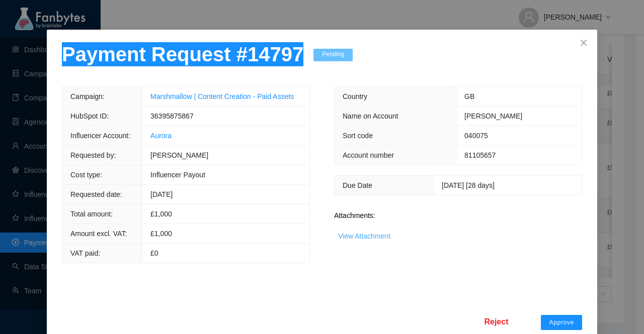 This screenshot has height=334, width=644. What do you see at coordinates (354, 97) in the screenshot?
I see `span: Country` at bounding box center [354, 97].